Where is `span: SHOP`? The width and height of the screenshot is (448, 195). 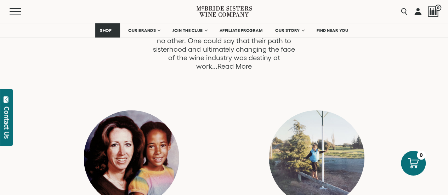 span: SHOP is located at coordinates (106, 30).